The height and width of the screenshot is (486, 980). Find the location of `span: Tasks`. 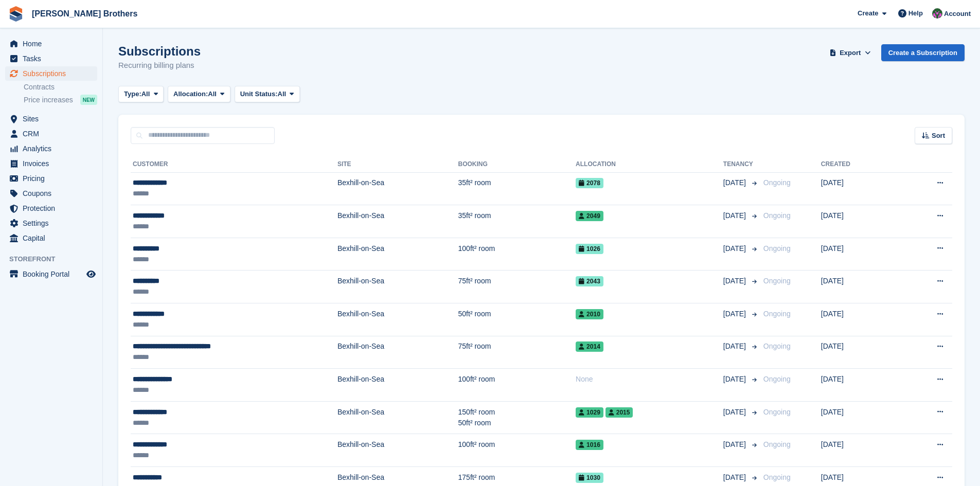

span: Tasks is located at coordinates (54, 58).